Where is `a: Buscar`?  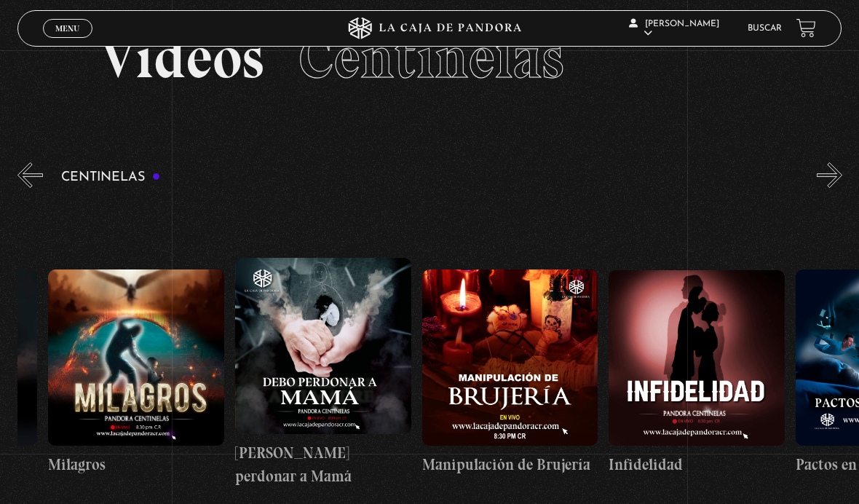
a: Buscar is located at coordinates (765, 29).